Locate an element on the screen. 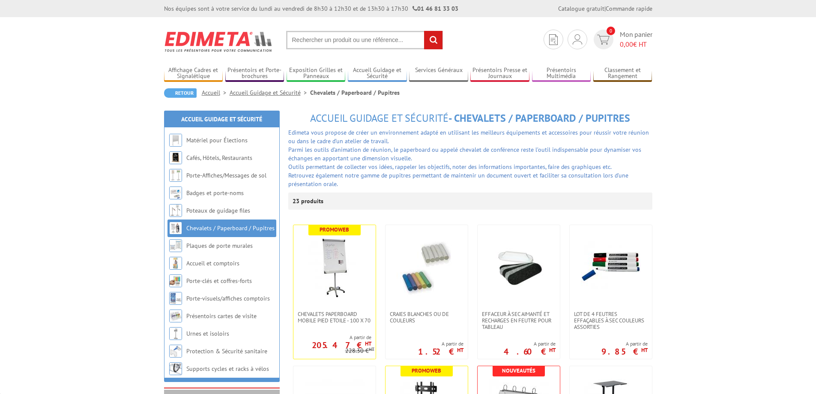 The height and width of the screenshot is (394, 816). img: Porte-Affiches/Messages de sol is located at coordinates (176, 175).